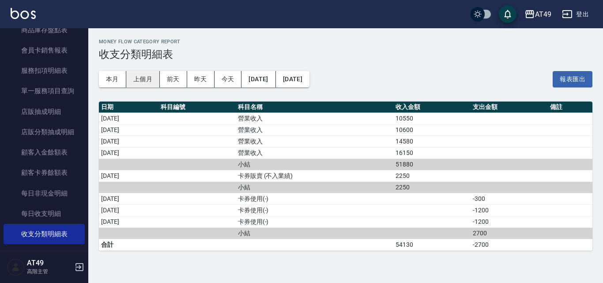  I want to click on a: 每日收支明細, so click(44, 214).